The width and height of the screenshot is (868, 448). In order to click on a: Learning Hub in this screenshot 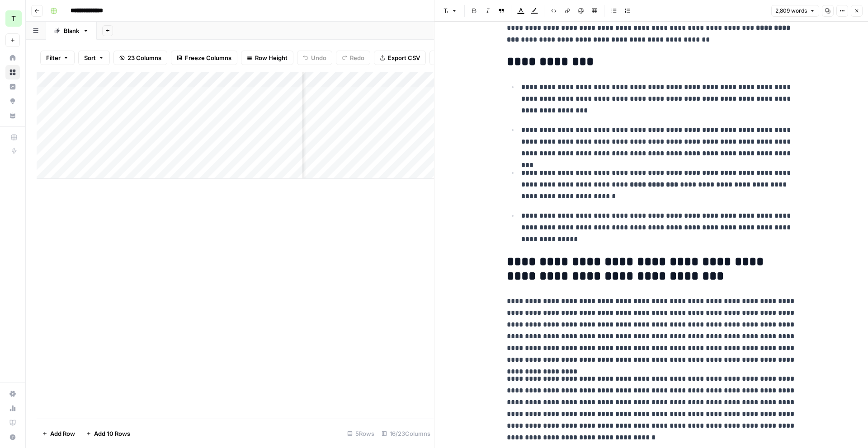, I will do `click(13, 423)`.